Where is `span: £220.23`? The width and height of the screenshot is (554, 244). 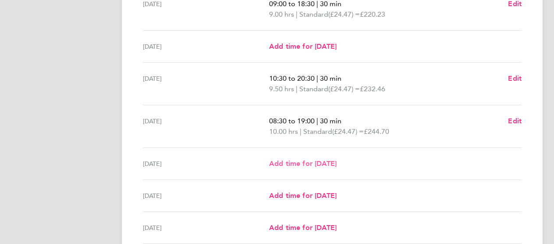 span: £220.23 is located at coordinates (372, 14).